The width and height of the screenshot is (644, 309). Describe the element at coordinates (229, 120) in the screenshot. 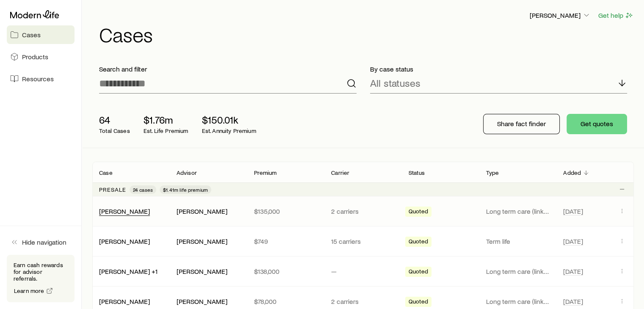

I see `p: $150.01k` at that location.